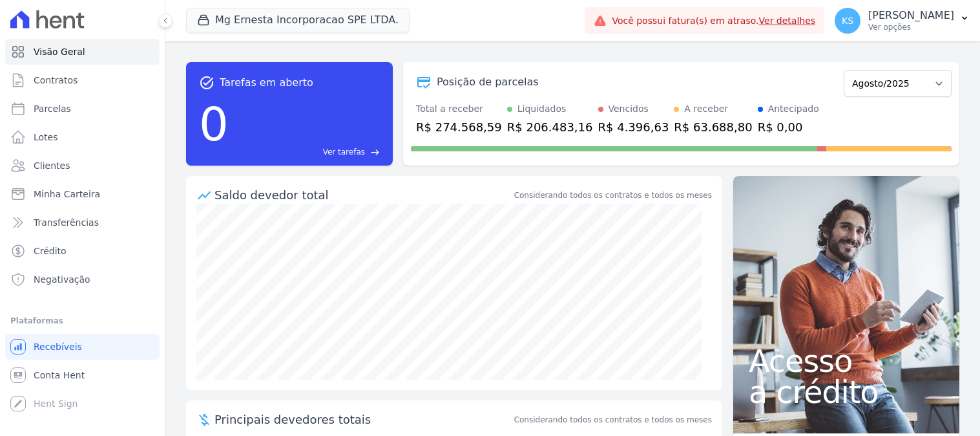 Image resolution: width=980 pixels, height=436 pixels. What do you see at coordinates (62, 280) in the screenshot?
I see `span: Negativação` at bounding box center [62, 280].